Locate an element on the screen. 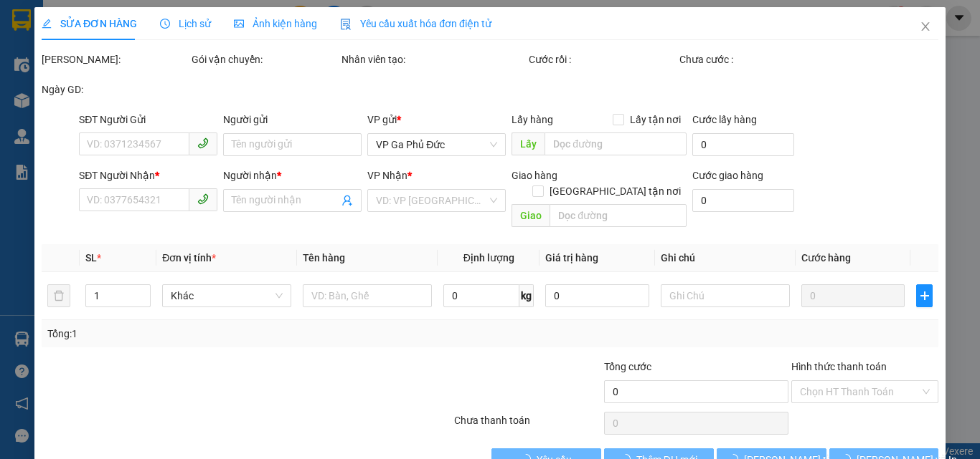 This screenshot has height=459, width=980. input: 0 is located at coordinates (853, 296).